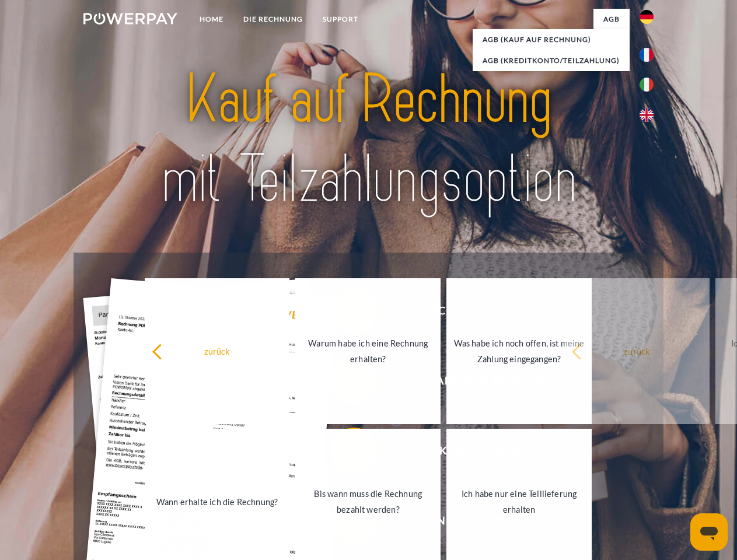  What do you see at coordinates (367, 352) in the screenshot?
I see `div: Warum habe ich eine Rechnung erhalten?` at bounding box center [367, 352].